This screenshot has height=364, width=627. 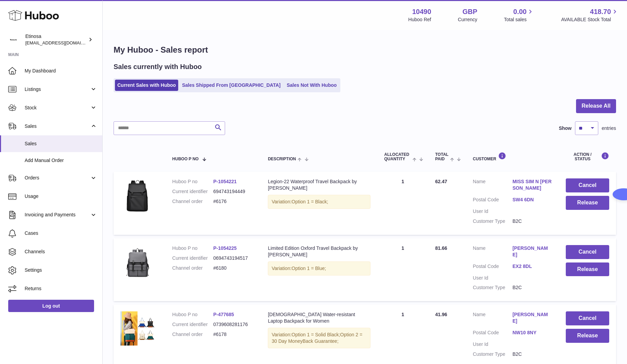 I want to click on a: SW4 6DN, so click(x=532, y=200).